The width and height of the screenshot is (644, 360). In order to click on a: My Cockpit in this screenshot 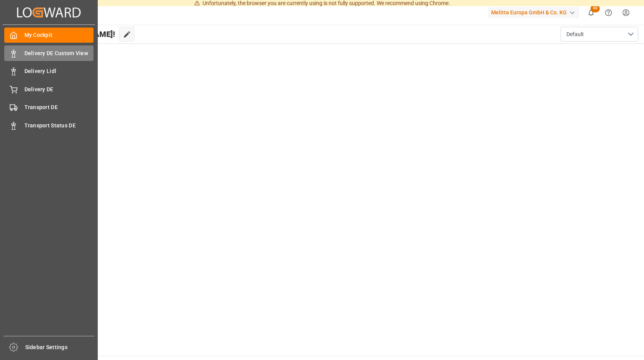, I will do `click(49, 35)`.